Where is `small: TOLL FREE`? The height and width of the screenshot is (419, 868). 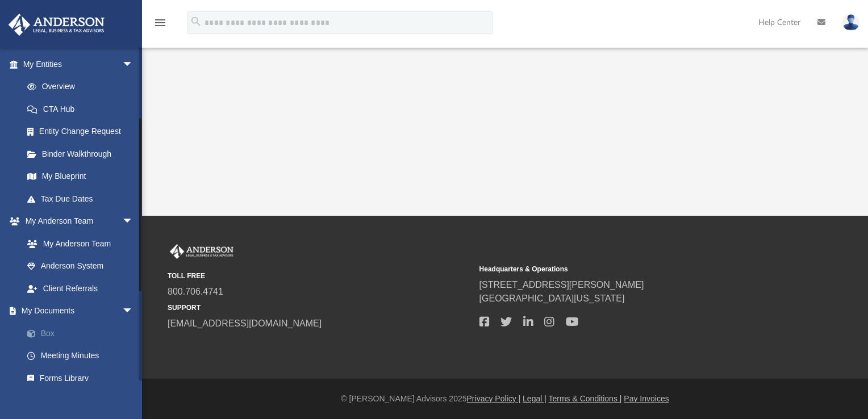
small: TOLL FREE is located at coordinates (319, 276).